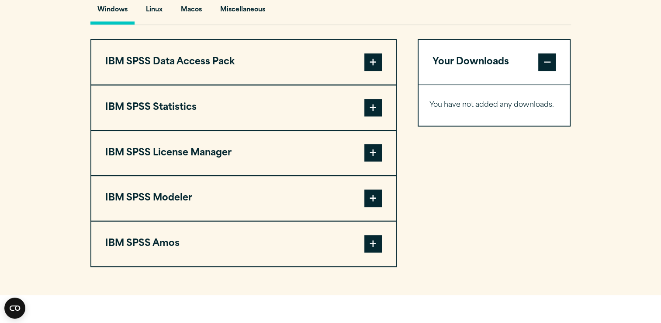  I want to click on button: IBM SPSS Data Access Pack, so click(243, 62).